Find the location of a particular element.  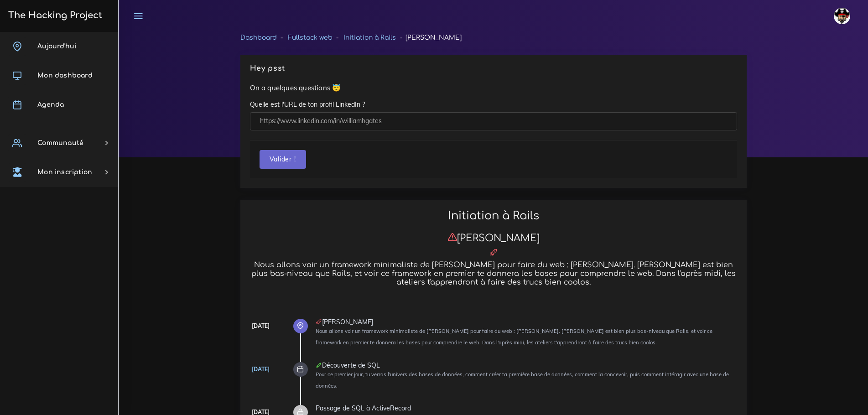

div: Passage de SQL à ActiveRecord is located at coordinates (526, 408).